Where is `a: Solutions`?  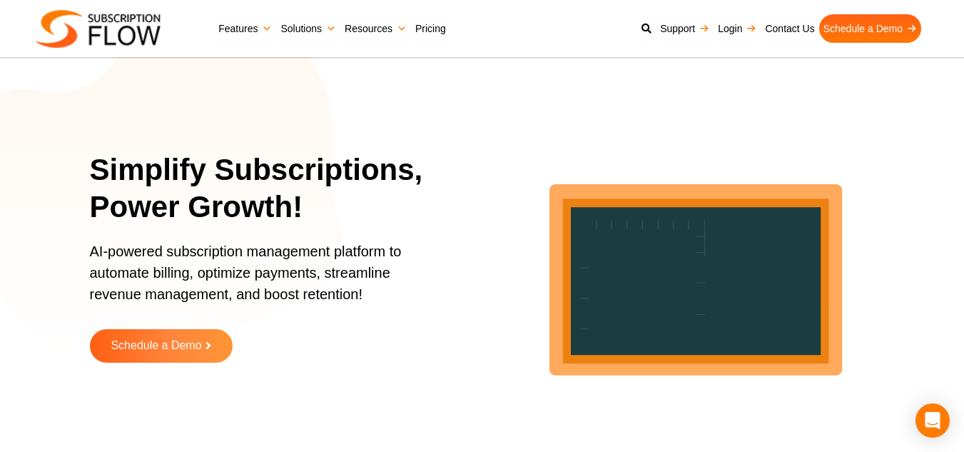
a: Solutions is located at coordinates (308, 29).